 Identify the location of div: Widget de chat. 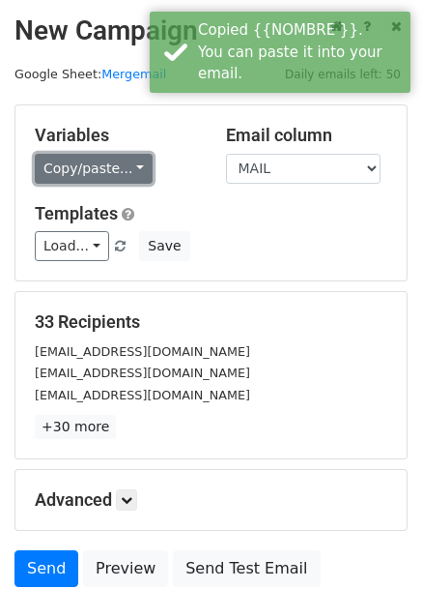
(374, 542).